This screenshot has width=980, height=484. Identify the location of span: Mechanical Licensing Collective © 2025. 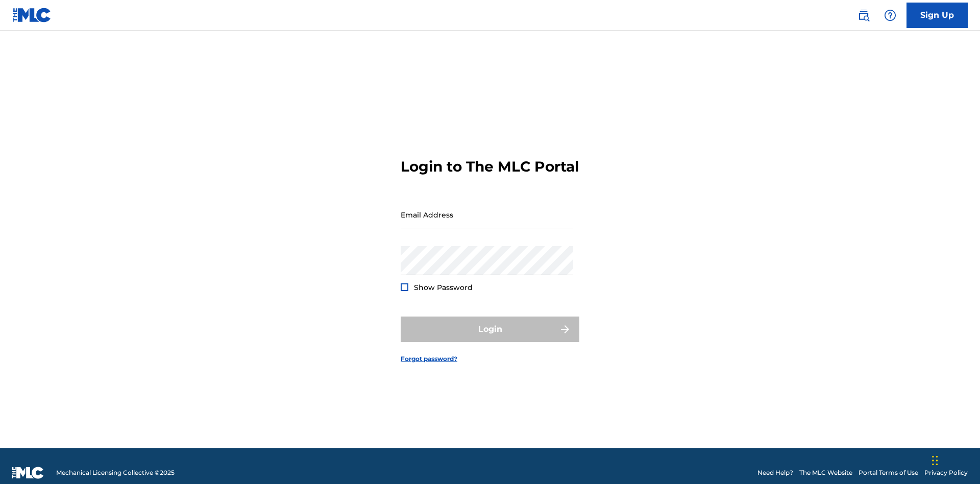
(116, 473).